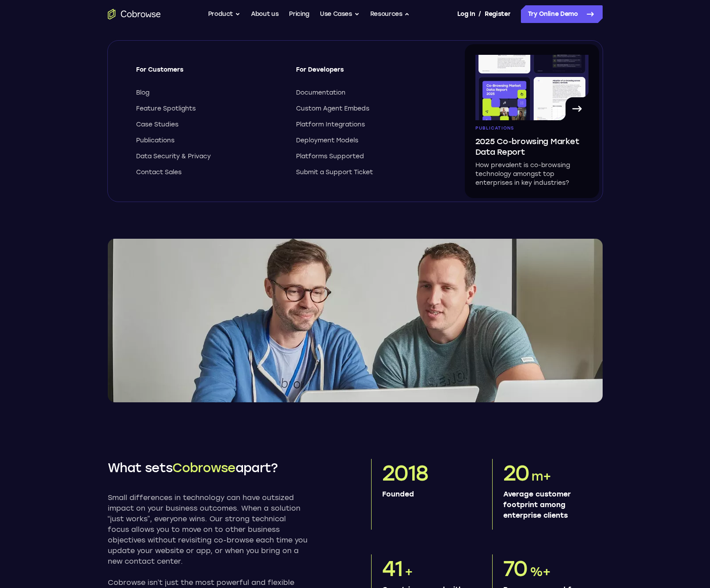  I want to click on span: 2025 Co-browsing Market Data Report, so click(532, 147).